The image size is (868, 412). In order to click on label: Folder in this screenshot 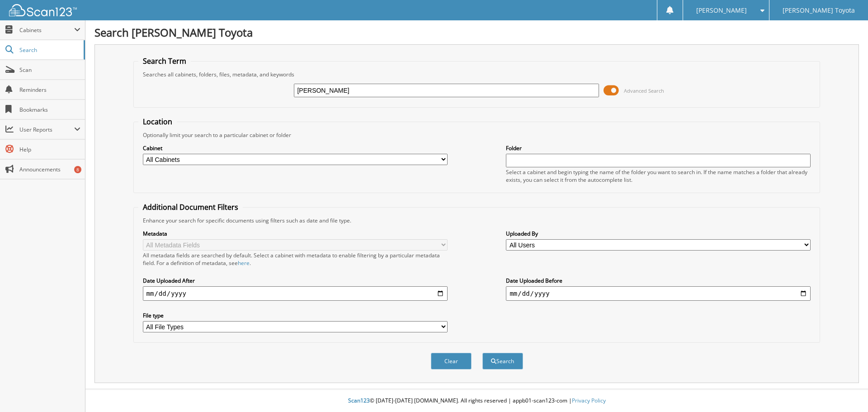, I will do `click(658, 148)`.